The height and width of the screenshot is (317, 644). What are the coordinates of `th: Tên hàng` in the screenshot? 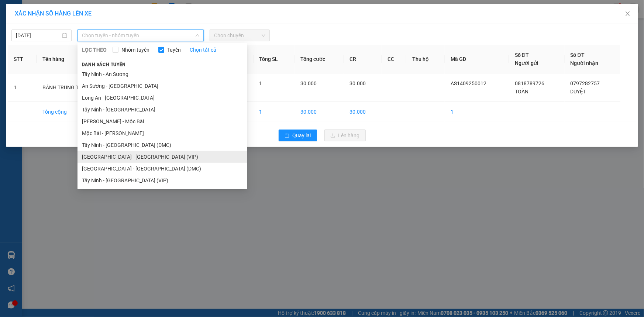 It's located at (73, 59).